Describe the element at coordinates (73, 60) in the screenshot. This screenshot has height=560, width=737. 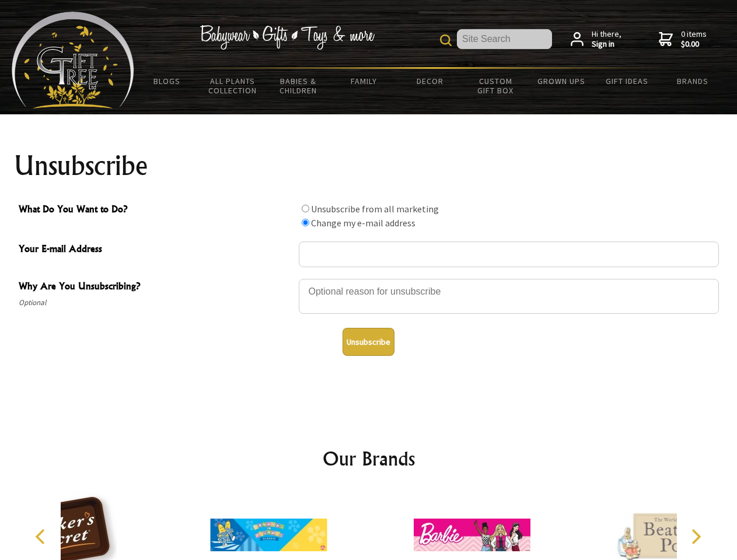
I see `img: Babyware - Gifts - Toys and more...` at that location.